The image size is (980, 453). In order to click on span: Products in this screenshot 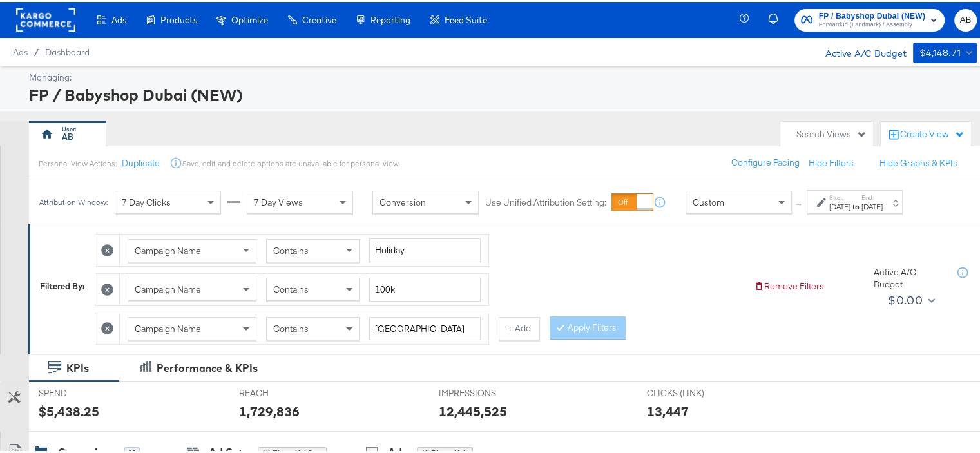, I will do `click(179, 18)`.